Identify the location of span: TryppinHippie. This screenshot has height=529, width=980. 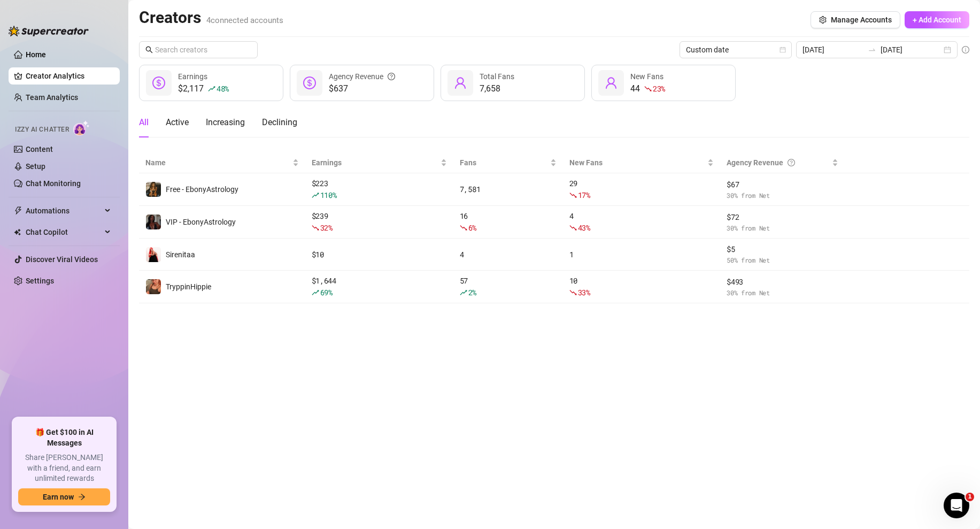
(188, 286).